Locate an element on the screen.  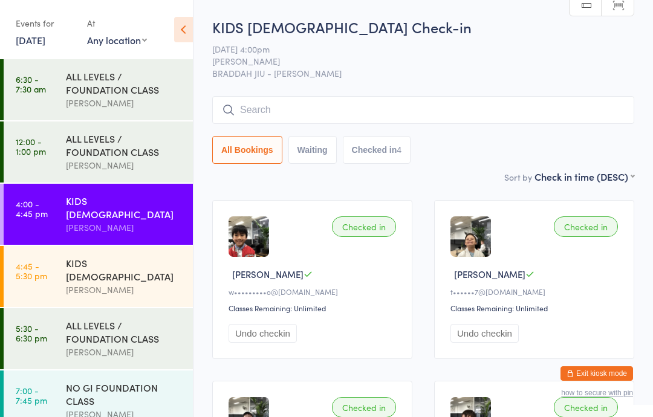
img: image1728026614.png is located at coordinates (248, 236).